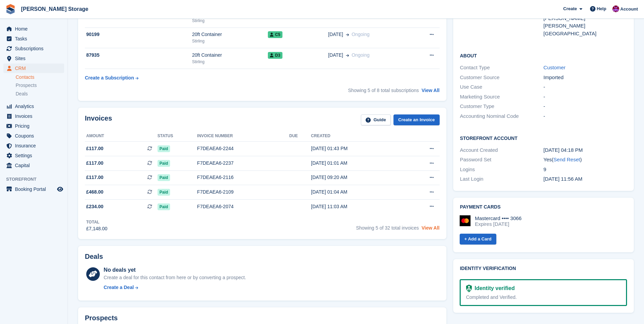  Describe the element at coordinates (616, 9) in the screenshot. I see `img: Audra Whitelaw` at that location.